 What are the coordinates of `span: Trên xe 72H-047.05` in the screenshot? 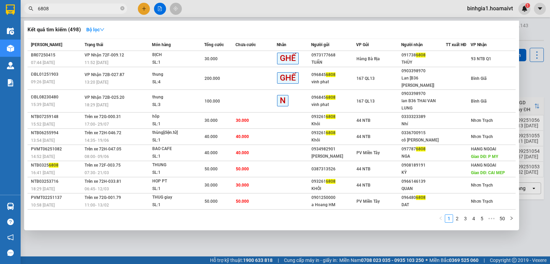 It's located at (103, 149).